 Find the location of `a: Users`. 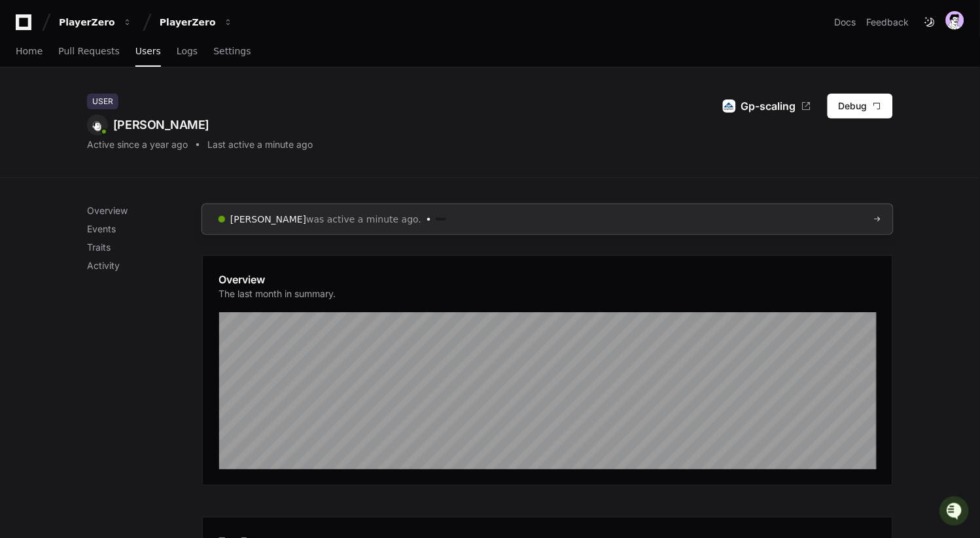

a: Users is located at coordinates (148, 51).